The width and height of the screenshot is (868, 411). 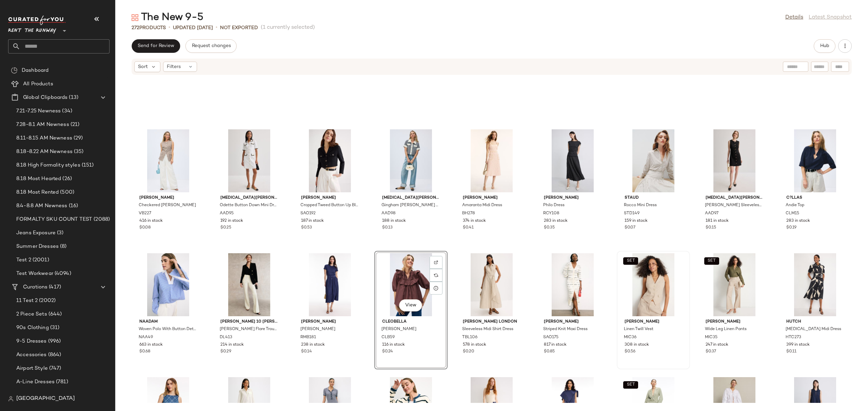 I want to click on button: Request changes, so click(x=211, y=46).